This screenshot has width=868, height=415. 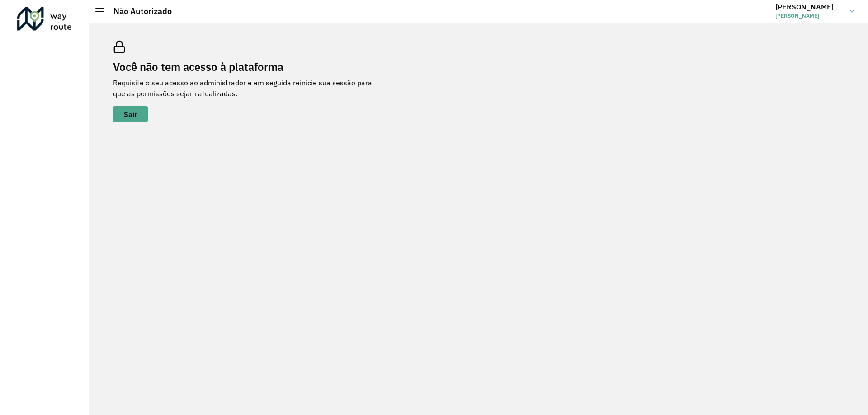 What do you see at coordinates (130, 114) in the screenshot?
I see `button: button` at bounding box center [130, 114].